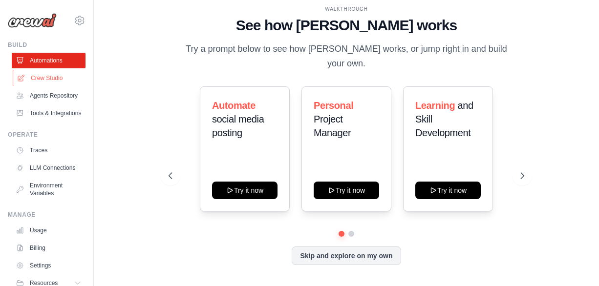 The width and height of the screenshot is (599, 286). I want to click on span: Project Manager, so click(332, 126).